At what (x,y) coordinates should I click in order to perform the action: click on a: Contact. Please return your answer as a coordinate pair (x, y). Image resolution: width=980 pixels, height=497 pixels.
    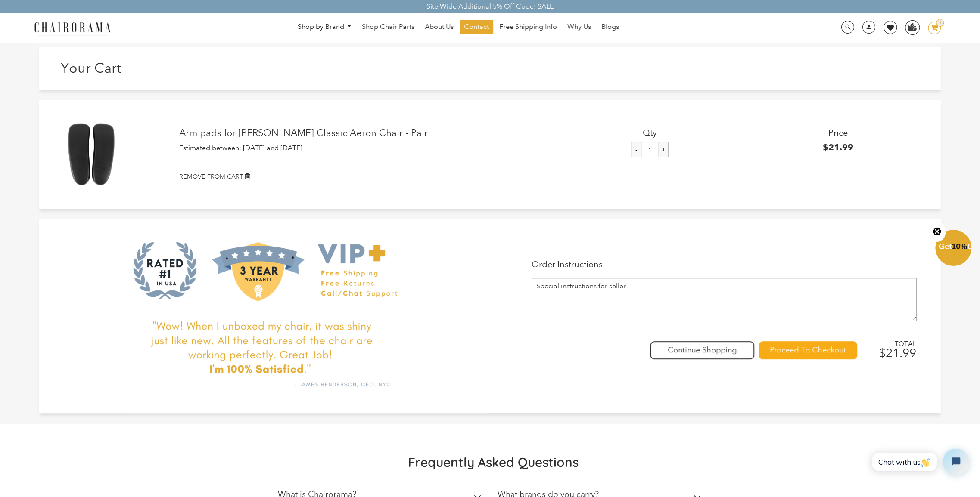
    Looking at the image, I should click on (476, 27).